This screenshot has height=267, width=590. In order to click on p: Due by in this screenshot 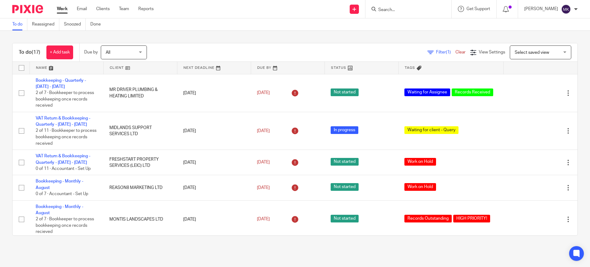, I will do `click(91, 52)`.